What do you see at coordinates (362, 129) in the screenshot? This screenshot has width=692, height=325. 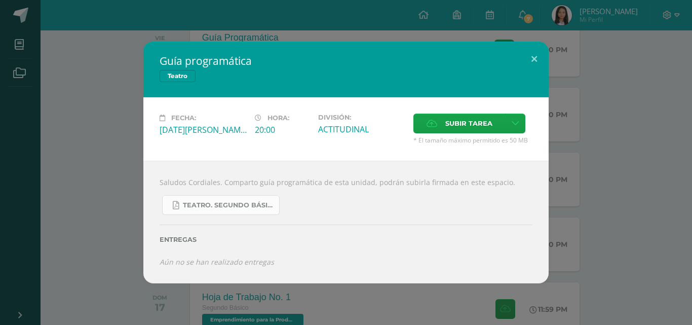 I see `div: ACTITUDINAL` at bounding box center [362, 129].